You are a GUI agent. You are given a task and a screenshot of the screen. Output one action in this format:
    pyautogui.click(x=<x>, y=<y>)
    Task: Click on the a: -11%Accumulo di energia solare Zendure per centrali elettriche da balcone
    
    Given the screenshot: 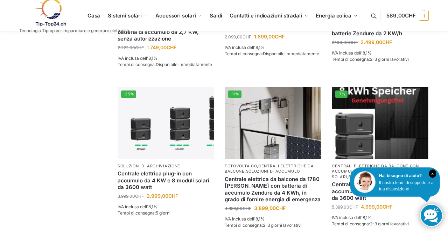 What is the action you would take?
    pyautogui.click(x=273, y=123)
    